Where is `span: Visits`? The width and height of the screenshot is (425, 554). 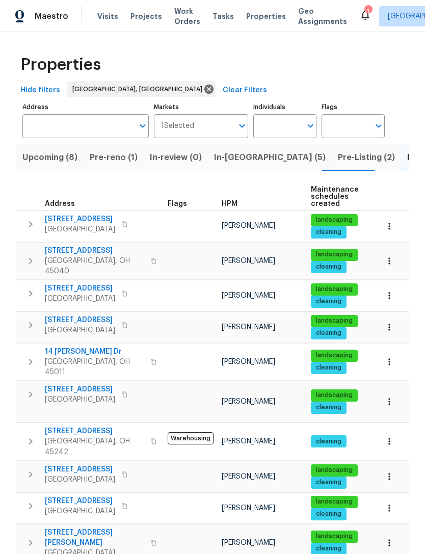
span: Visits is located at coordinates (107, 16).